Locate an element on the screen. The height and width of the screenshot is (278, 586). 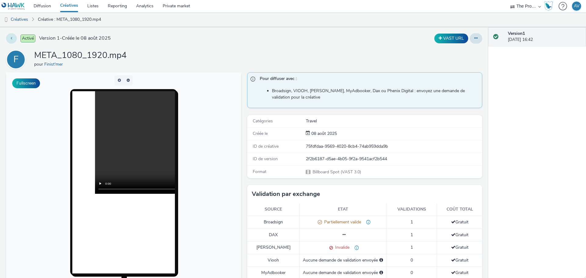
span: Créée le is located at coordinates (260, 133).